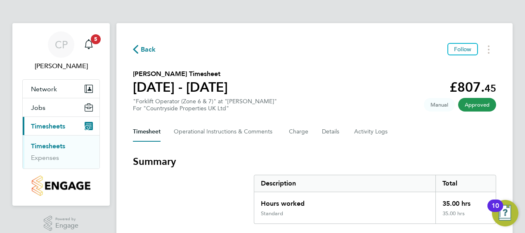 Image resolution: width=525 pixels, height=233 pixels. I want to click on button: Timesheets, so click(61, 126).